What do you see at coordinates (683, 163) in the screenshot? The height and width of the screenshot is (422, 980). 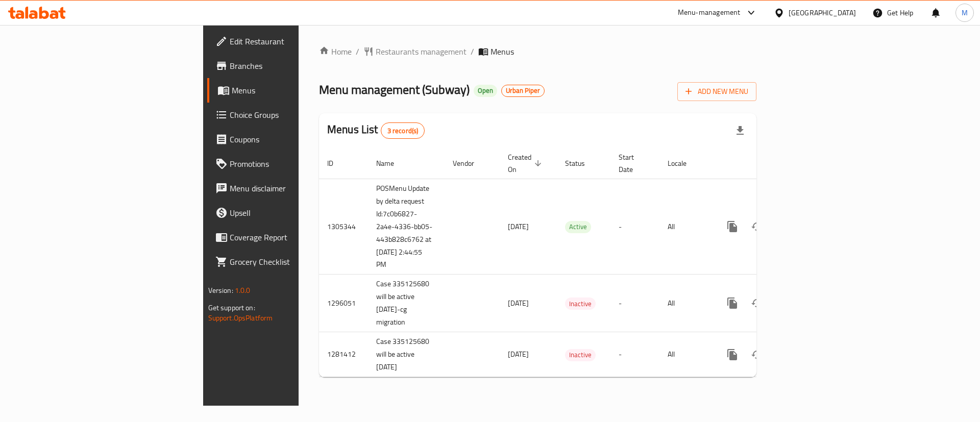 I see `span: Locale` at bounding box center [683, 163].